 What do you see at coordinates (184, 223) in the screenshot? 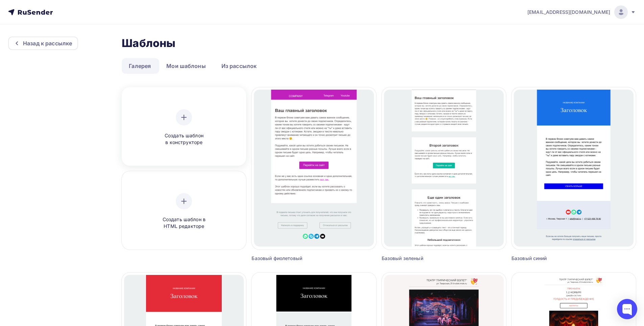
I see `span: Создать шаблон в HTML редакторе` at bounding box center [184, 223].